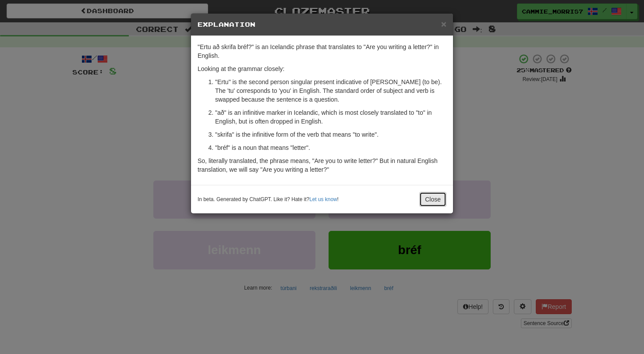 The height and width of the screenshot is (354, 644). What do you see at coordinates (323, 200) in the screenshot?
I see `a: Let us know` at bounding box center [323, 200].